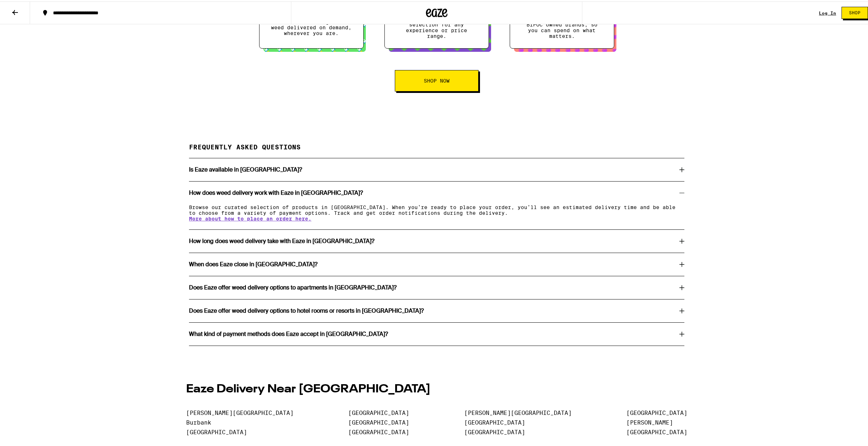  I want to click on h2: Frequently Asked Questions, so click(436, 150).